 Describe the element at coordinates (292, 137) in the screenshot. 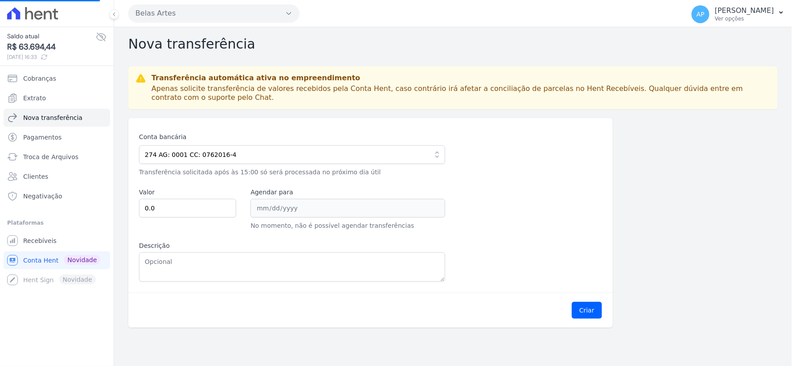

I see `label: Conta bancária` at that location.